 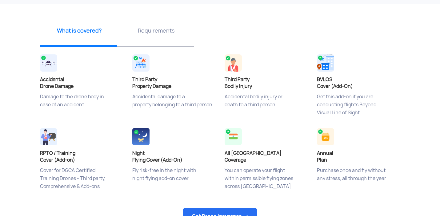 I want to click on h4: RPTO / Training Cover (Add-on), so click(x=82, y=157).